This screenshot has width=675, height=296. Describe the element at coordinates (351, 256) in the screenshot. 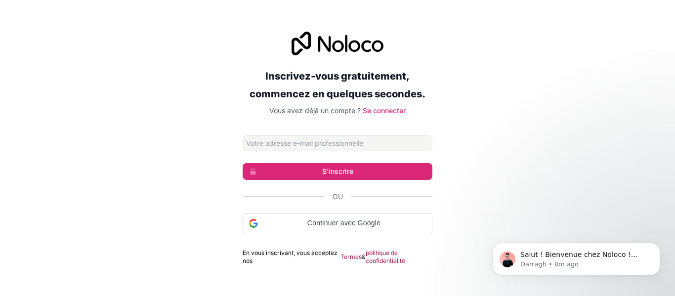

I see `font: Termes` at that location.